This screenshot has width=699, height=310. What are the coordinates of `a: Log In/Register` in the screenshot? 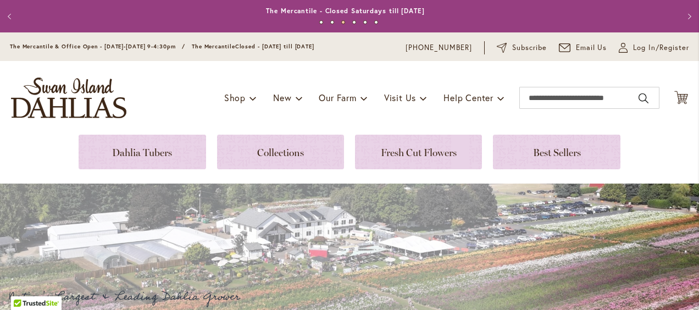 It's located at (654, 48).